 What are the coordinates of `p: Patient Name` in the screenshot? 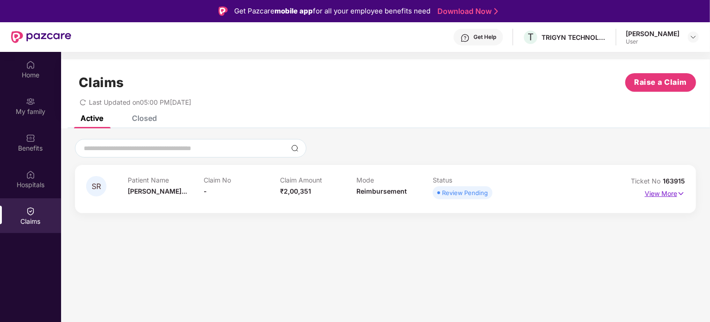 It's located at (166, 180).